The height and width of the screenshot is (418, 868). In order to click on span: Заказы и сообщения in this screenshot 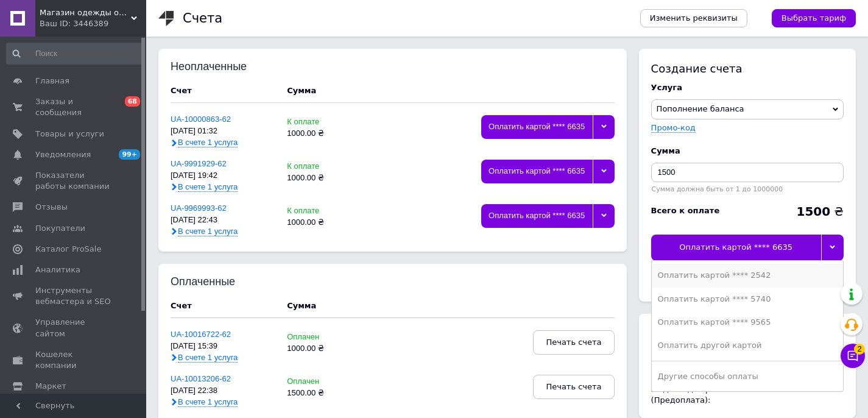, I will do `click(74, 107)`.